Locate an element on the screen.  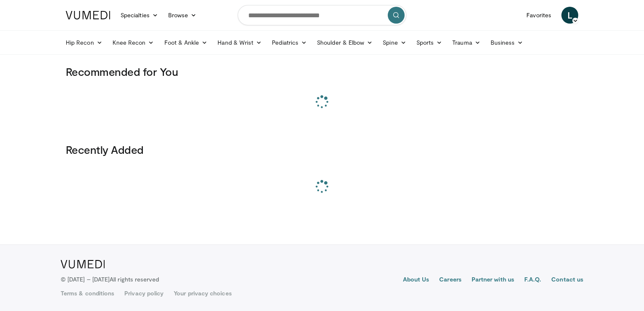
a: Trauma is located at coordinates (466, 42).